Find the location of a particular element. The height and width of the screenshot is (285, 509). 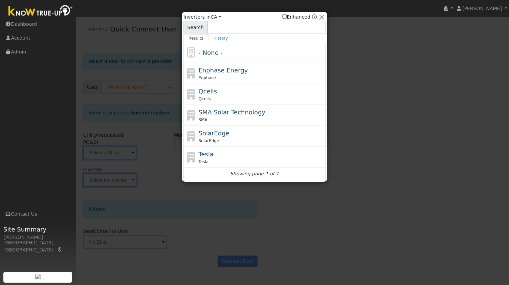

span: Enphase is located at coordinates (207, 78).